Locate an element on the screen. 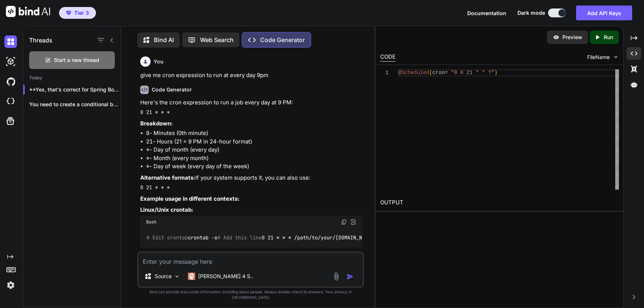 The height and width of the screenshot is (308, 644). li: - Day of month (every day) is located at coordinates (254, 150).